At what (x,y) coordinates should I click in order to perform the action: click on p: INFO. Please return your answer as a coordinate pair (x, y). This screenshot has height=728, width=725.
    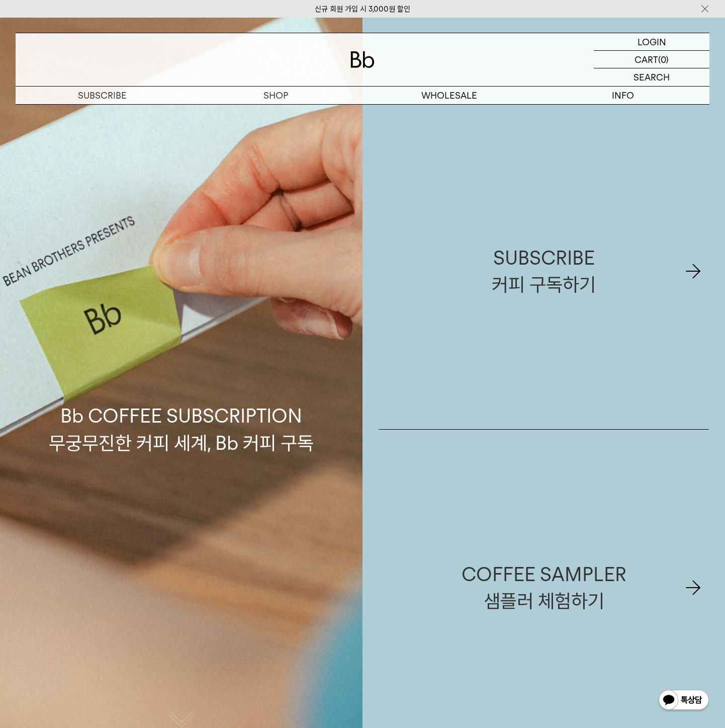
    Looking at the image, I should click on (623, 96).